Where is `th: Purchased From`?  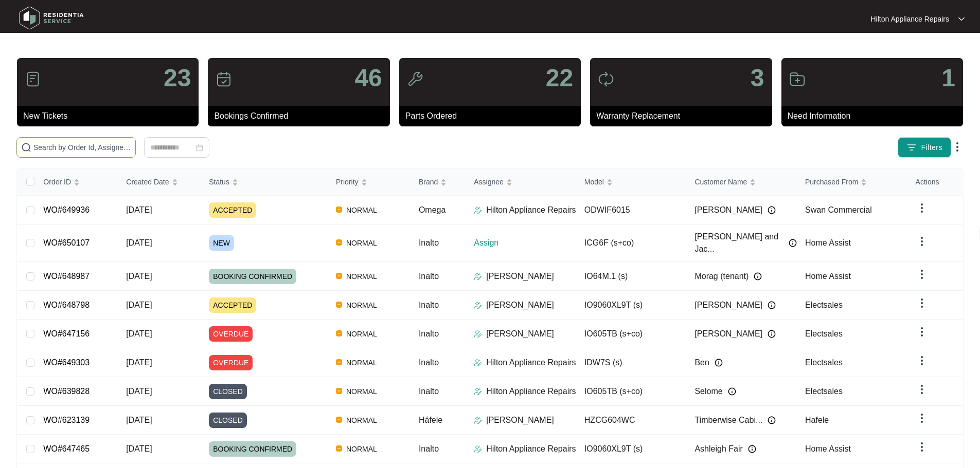 th: Purchased From is located at coordinates (851, 182).